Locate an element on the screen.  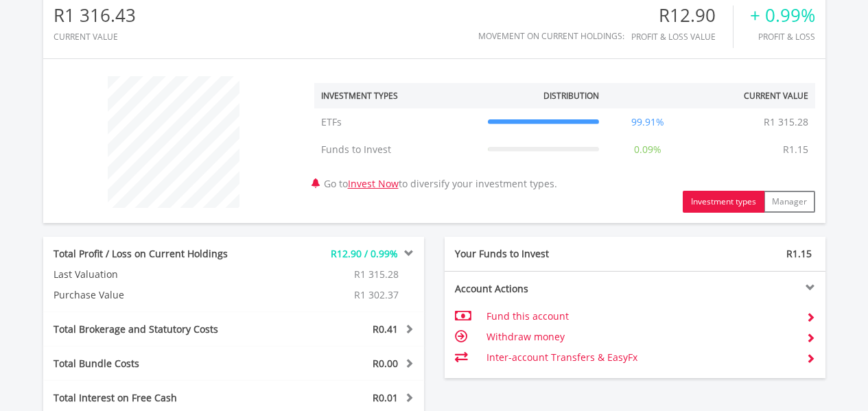
span: R0.01 is located at coordinates (385, 398).